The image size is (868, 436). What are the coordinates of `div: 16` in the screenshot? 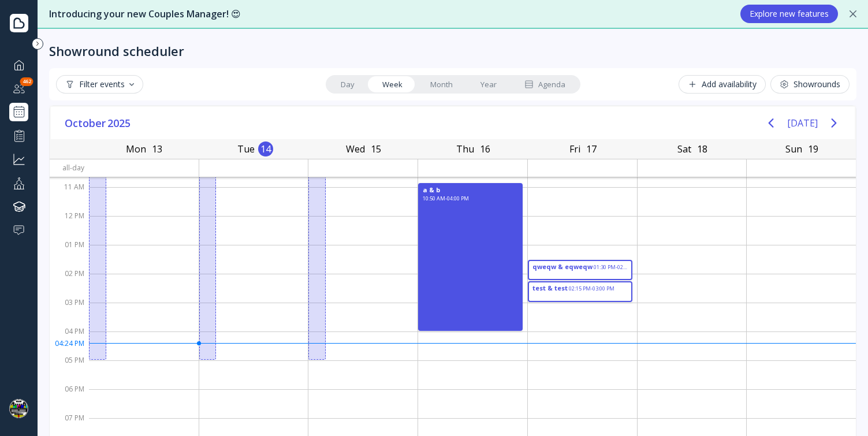 It's located at (485, 149).